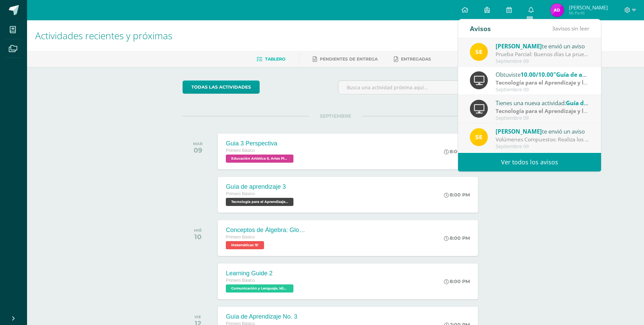  Describe the element at coordinates (261, 316) in the screenshot. I see `div: Guía de Aprendizaje No. 3` at that location.